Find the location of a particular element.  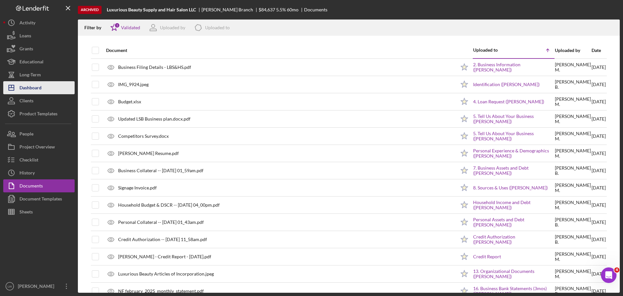

a: Dashboard is located at coordinates (39, 88).